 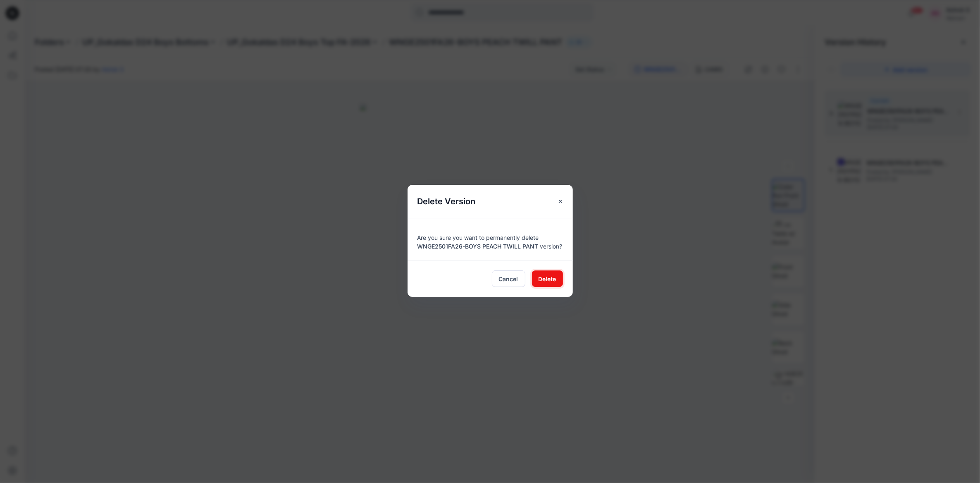 I want to click on span: Delete, so click(x=547, y=279).